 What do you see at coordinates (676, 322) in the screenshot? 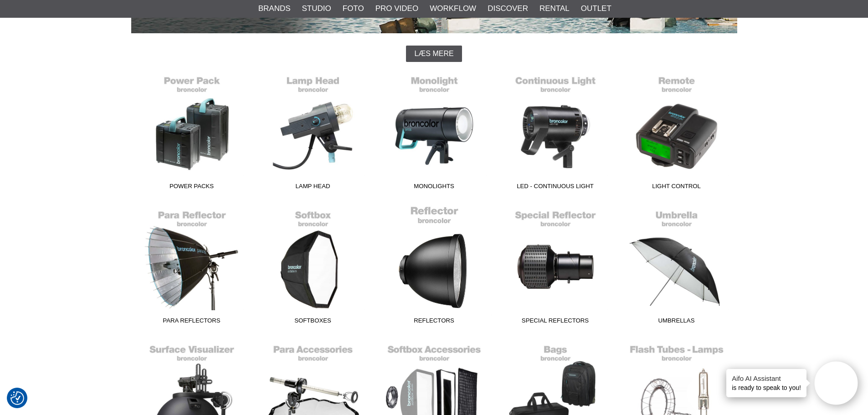
I see `span: Umbrellas` at bounding box center [676, 322].